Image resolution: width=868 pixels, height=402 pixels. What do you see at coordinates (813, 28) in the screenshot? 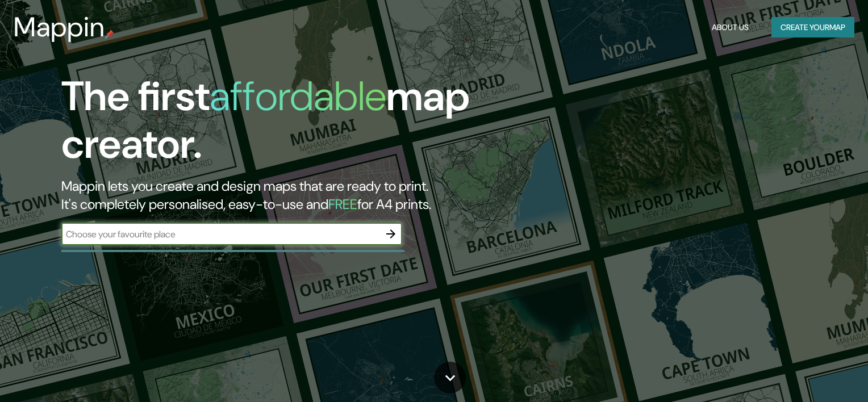
I see `button: Create yourmap` at bounding box center [813, 28].